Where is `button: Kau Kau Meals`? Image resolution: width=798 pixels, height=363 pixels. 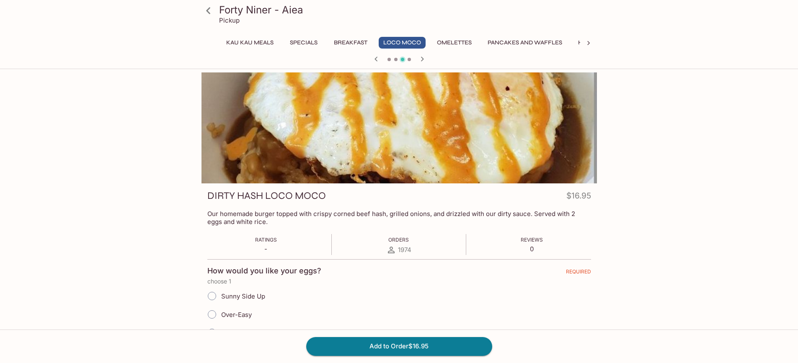
button: Kau Kau Meals is located at coordinates (250, 43).